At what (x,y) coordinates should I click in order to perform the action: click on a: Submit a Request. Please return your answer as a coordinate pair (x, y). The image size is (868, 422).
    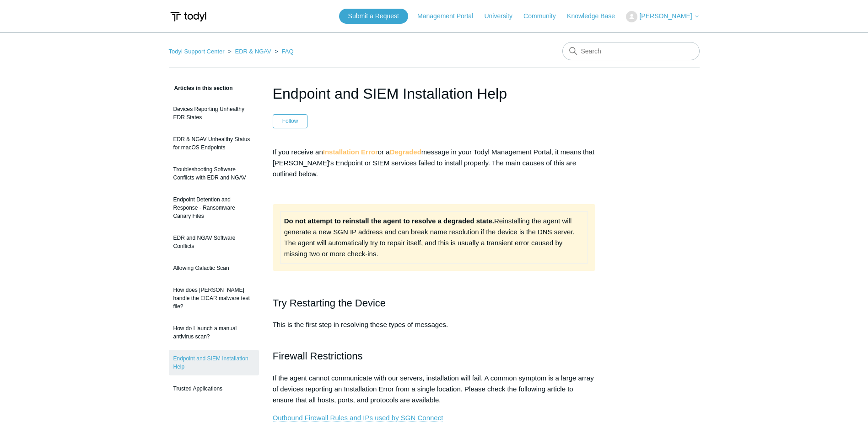
    Looking at the image, I should click on (373, 16).